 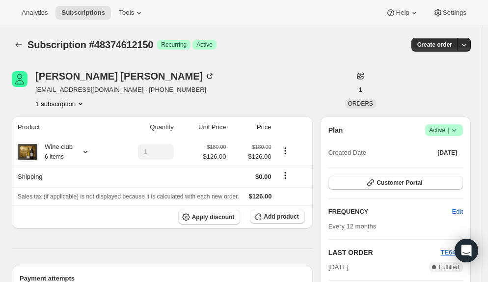 What do you see at coordinates (402, 13) in the screenshot?
I see `button: Help` at bounding box center [402, 13].